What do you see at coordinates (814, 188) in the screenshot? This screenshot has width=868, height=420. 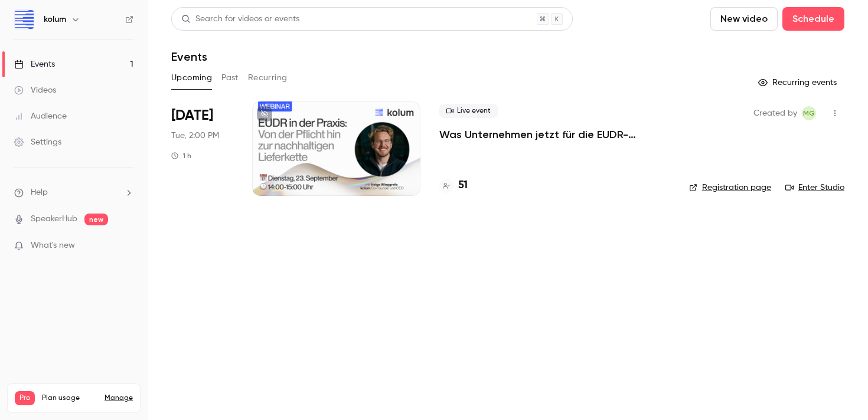 I see `a: Enter Studio` at bounding box center [814, 188].